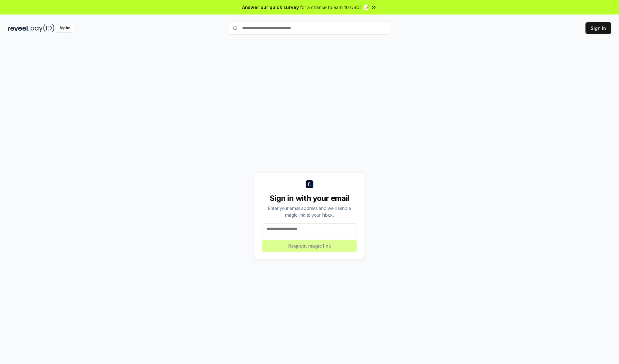 The width and height of the screenshot is (619, 364). I want to click on img: logo_small, so click(310, 184).